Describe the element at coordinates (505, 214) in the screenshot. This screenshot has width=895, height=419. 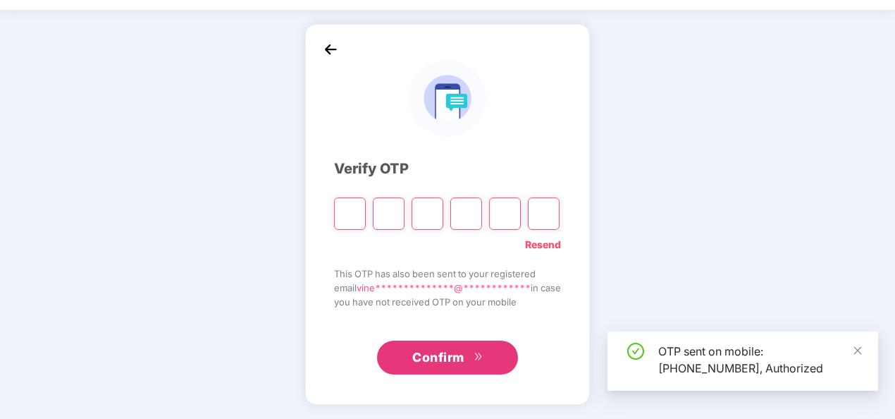
I see `input: Digit 5` at that location.